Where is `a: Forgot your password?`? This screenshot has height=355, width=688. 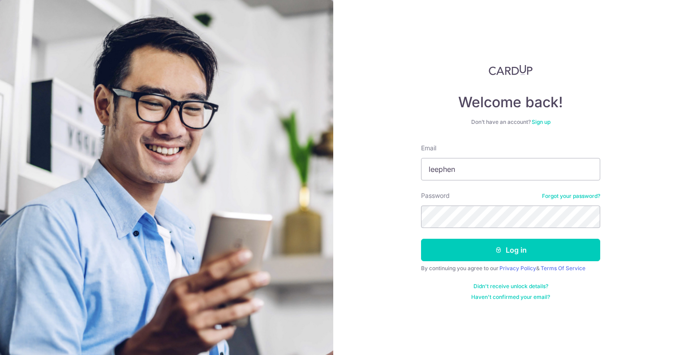 a: Forgot your password? is located at coordinates (571, 196).